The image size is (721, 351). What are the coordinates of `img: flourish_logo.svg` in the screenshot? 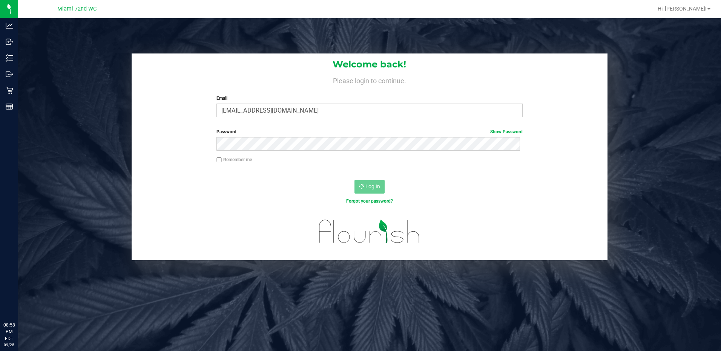 It's located at (370, 232).